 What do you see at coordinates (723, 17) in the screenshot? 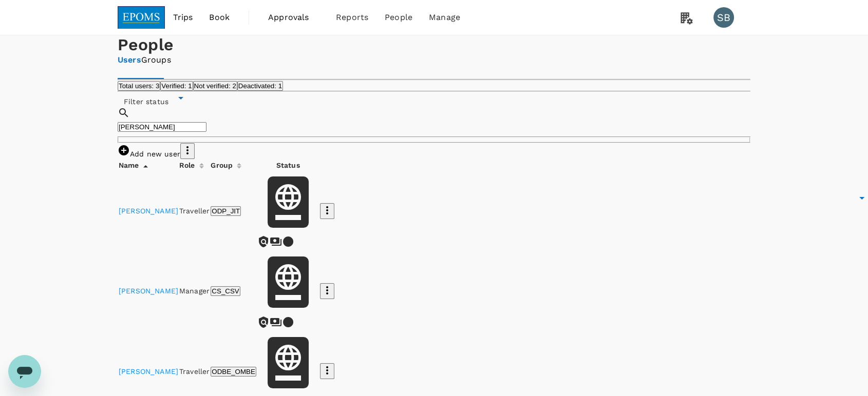
I see `div: SB` at bounding box center [723, 17].